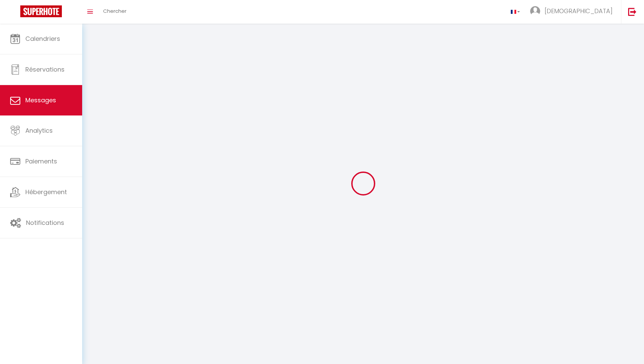 Image resolution: width=644 pixels, height=364 pixels. What do you see at coordinates (43, 38) in the screenshot?
I see `span: Calendriers` at bounding box center [43, 38].